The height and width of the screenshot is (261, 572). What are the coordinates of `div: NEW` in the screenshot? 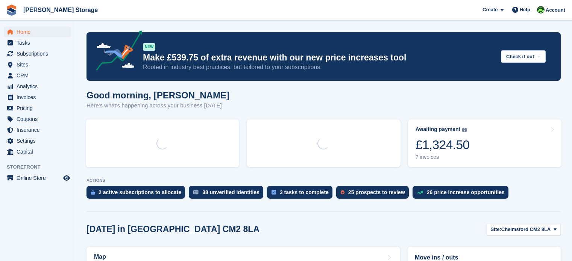 It's located at (149, 47).